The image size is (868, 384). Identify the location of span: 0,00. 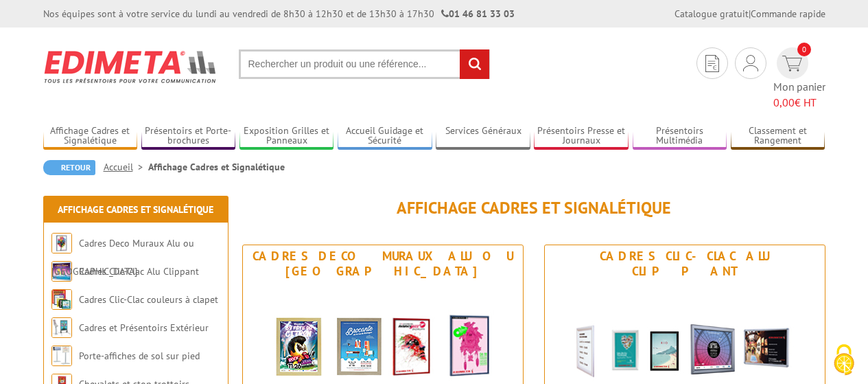
(784, 102).